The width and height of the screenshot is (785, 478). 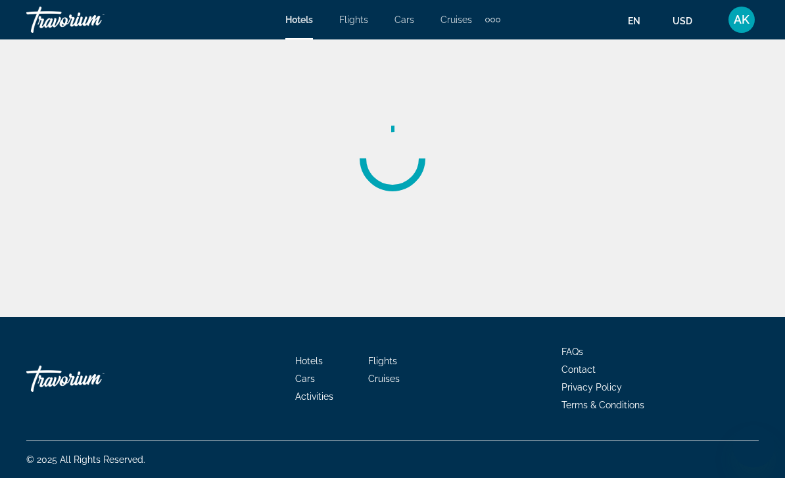 What do you see at coordinates (92, 379) in the screenshot?
I see `a: Go Home` at bounding box center [92, 379].